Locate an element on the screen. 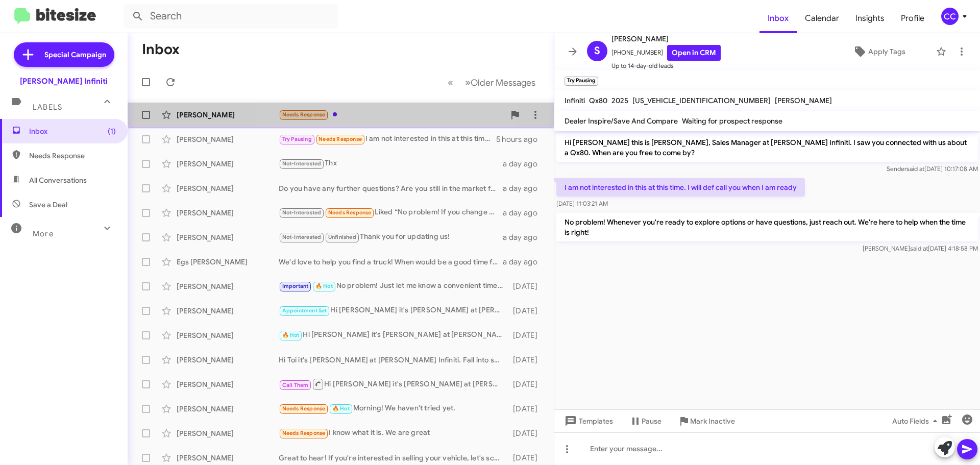 Image resolution: width=980 pixels, height=465 pixels. div: Great to hear! If you're interested in selling your vehicle, let's schedule a time for you to bri... is located at coordinates (393, 457).